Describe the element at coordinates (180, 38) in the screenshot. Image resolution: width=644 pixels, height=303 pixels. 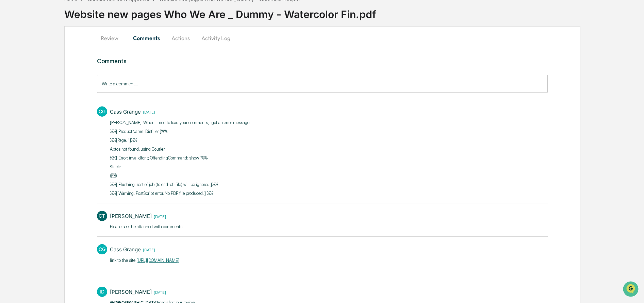
I see `button: Actions` at that location.